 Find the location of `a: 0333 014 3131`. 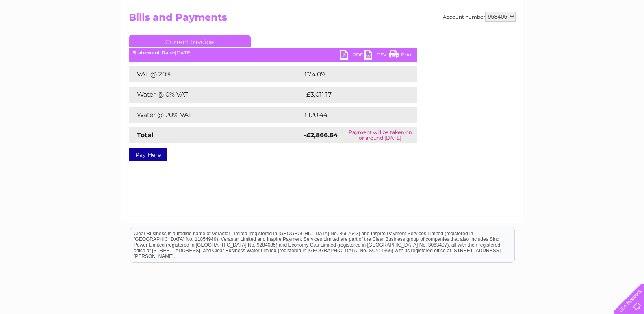

a: 0333 014 3131 is located at coordinates (519, 9).